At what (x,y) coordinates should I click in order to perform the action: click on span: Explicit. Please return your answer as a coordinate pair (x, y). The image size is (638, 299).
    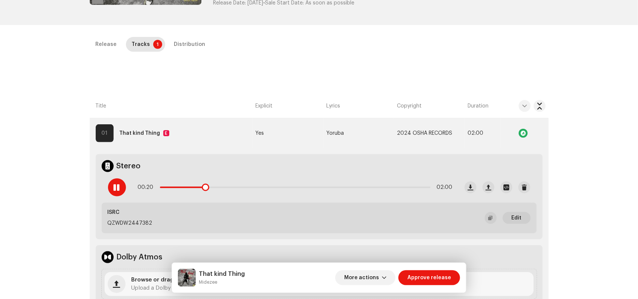
    Looking at the image, I should click on (264, 106).